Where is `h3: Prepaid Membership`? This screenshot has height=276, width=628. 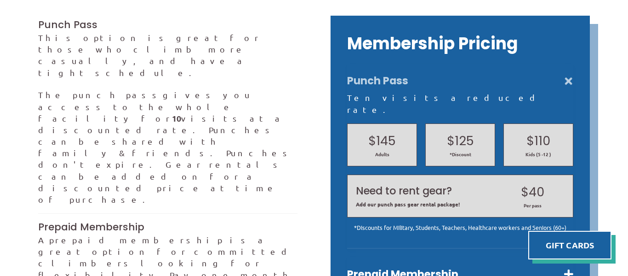
h3: Prepaid Membership is located at coordinates (168, 227).